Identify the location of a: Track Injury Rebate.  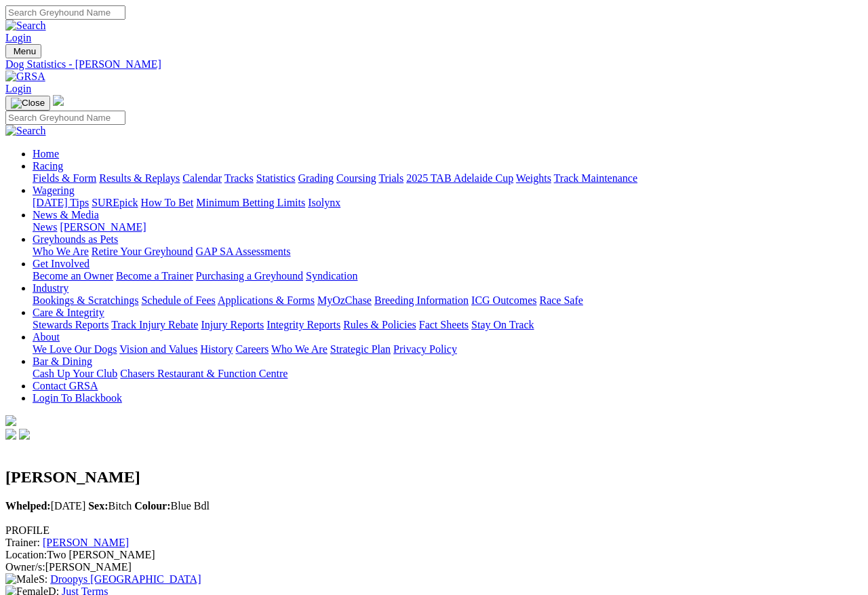
(155, 325).